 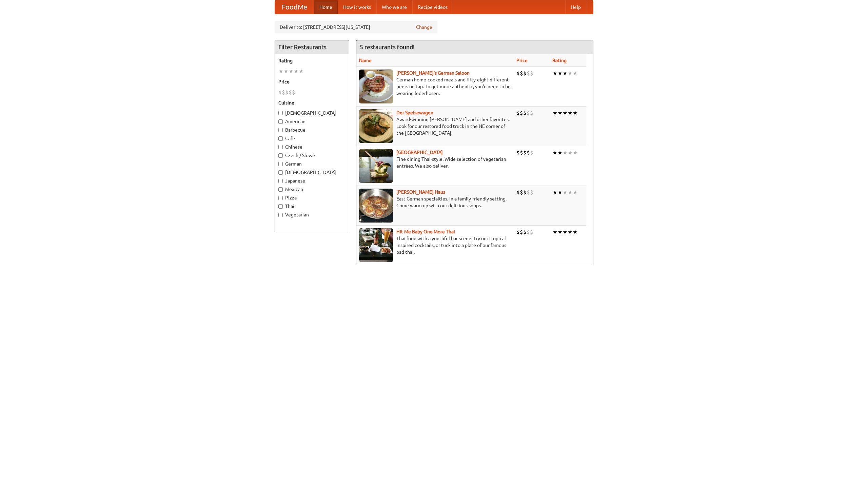 I want to click on label: Japanese, so click(x=312, y=180).